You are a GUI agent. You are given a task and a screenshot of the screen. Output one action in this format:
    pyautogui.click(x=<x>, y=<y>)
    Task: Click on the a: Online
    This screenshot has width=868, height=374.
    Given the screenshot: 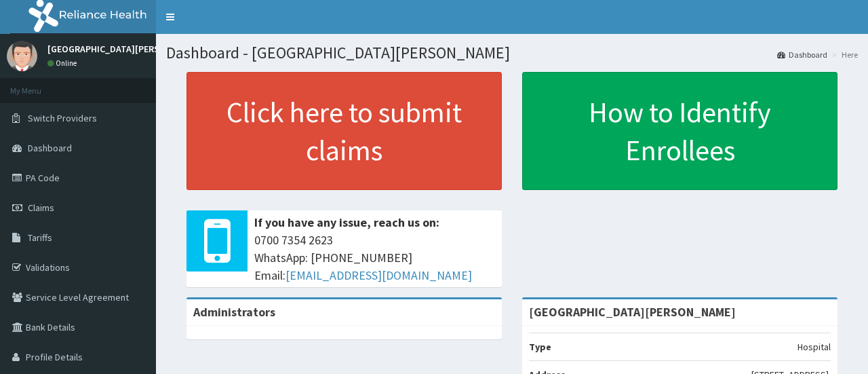 What is the action you would take?
    pyautogui.click(x=64, y=63)
    